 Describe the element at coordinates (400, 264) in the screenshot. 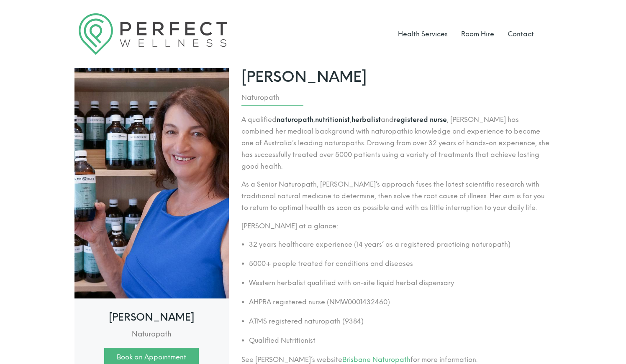

I see `li: 5000+ people treated for conditions and diseases` at that location.